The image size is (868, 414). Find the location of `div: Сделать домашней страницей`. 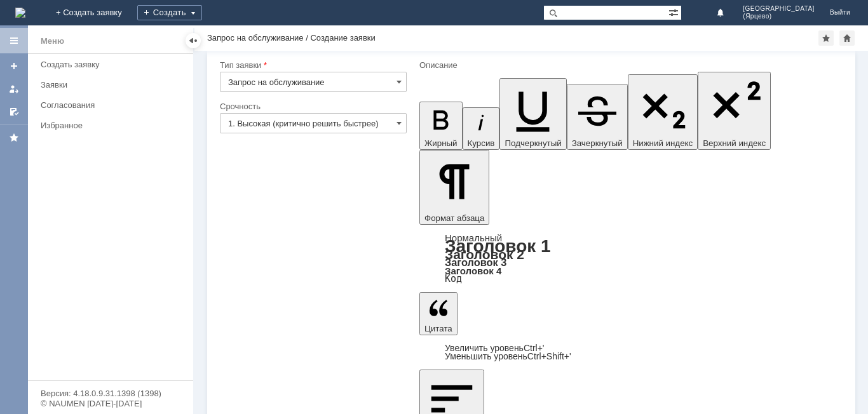

div: Сделать домашней страницей is located at coordinates (847, 38).